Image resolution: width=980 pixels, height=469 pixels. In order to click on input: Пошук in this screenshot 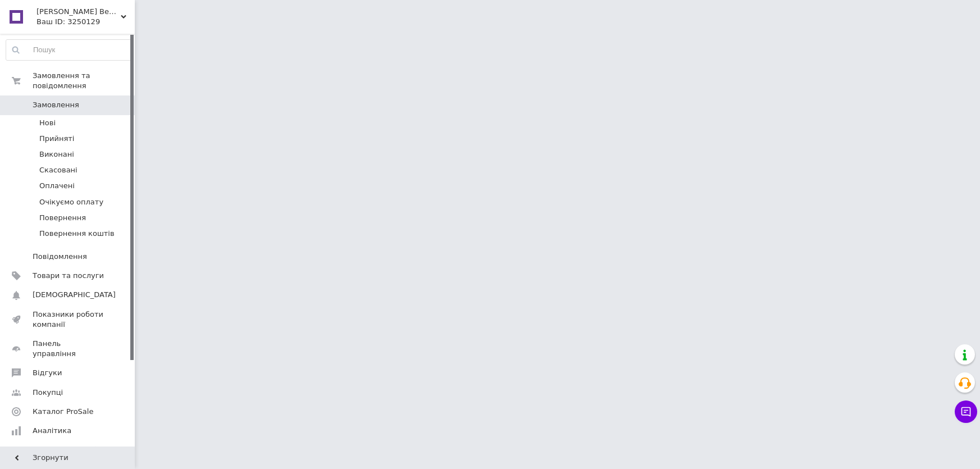, I will do `click(68, 50)`.